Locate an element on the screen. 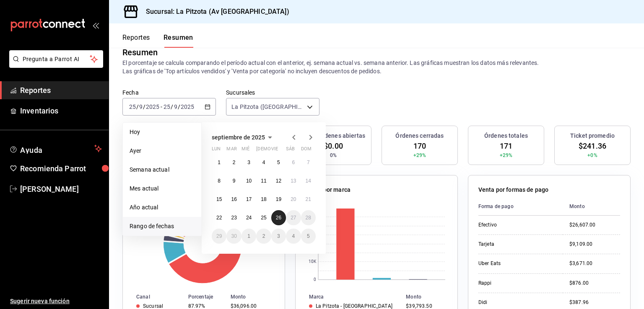 This screenshot has height=309, width=644. button: 17 de septiembre de 2025 is located at coordinates (249, 199).